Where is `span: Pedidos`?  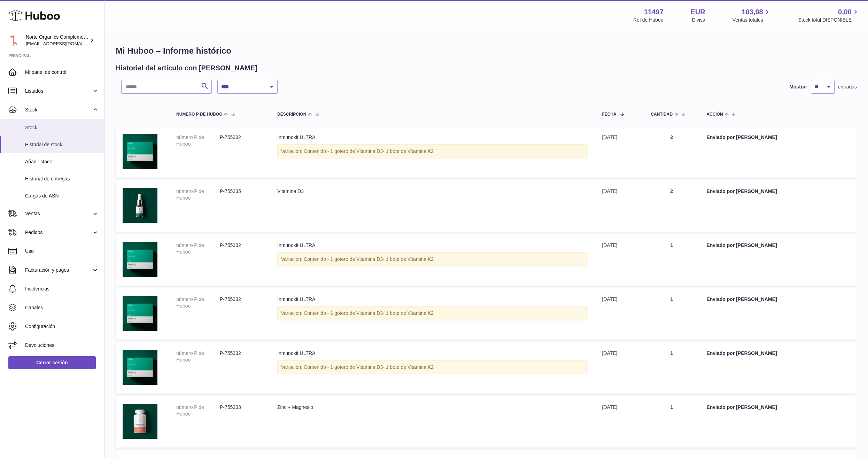
span: Pedidos is located at coordinates (58, 232).